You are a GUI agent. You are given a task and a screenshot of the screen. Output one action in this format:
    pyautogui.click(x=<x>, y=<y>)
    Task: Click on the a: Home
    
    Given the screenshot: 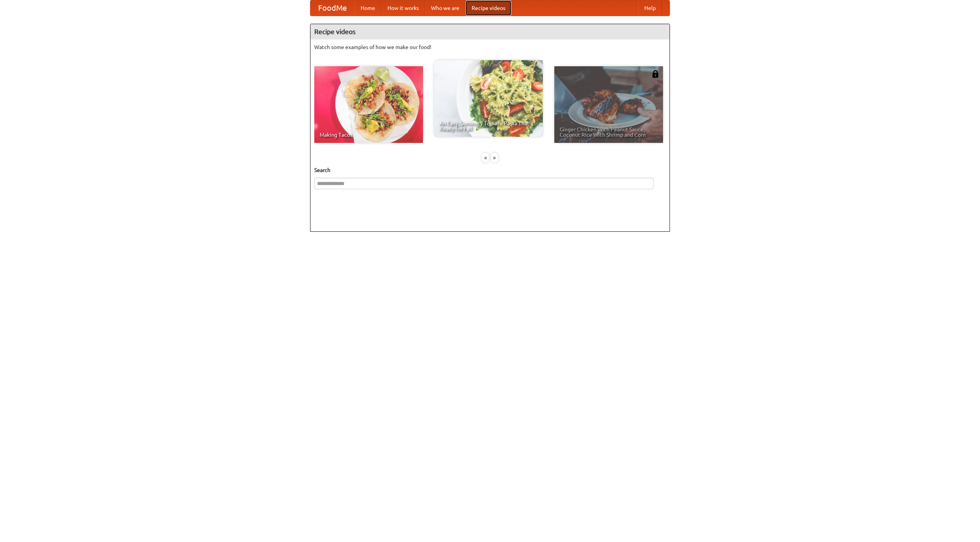 What is the action you would take?
    pyautogui.click(x=368, y=8)
    